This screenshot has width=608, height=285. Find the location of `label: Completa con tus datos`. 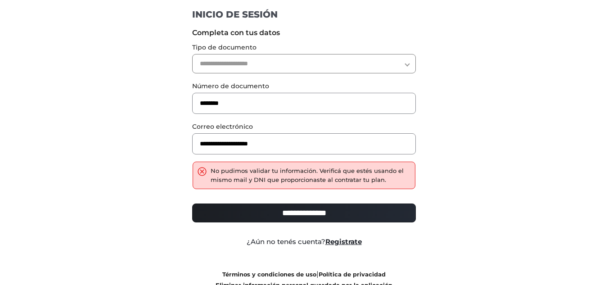

label: Completa con tus datos is located at coordinates (304, 33).